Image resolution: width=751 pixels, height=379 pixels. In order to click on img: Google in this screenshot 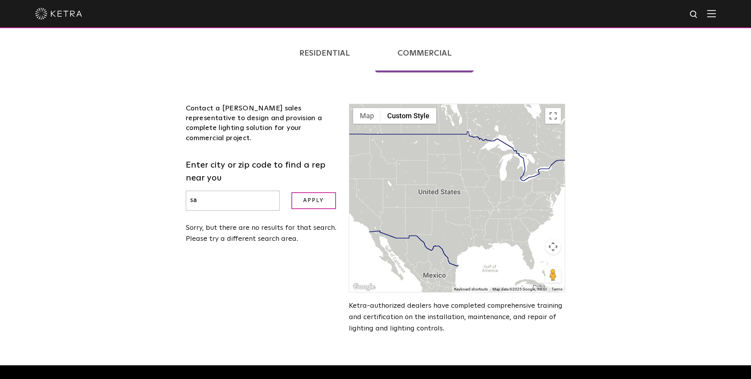, I will do `click(364, 287)`.